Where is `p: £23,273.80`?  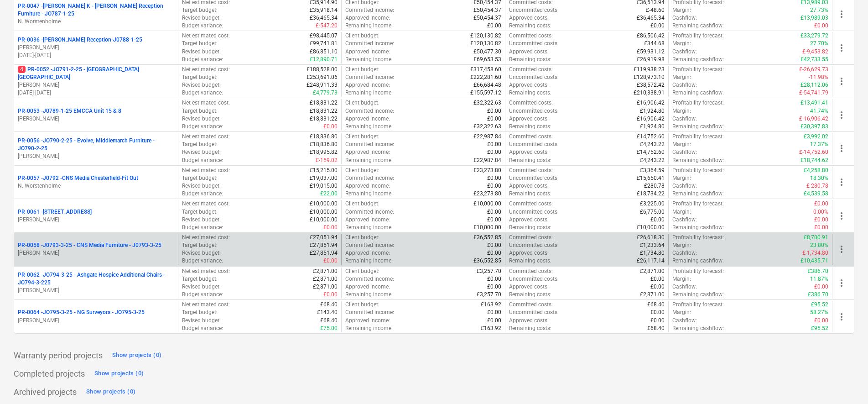
p: £23,273.80 is located at coordinates (487, 194).